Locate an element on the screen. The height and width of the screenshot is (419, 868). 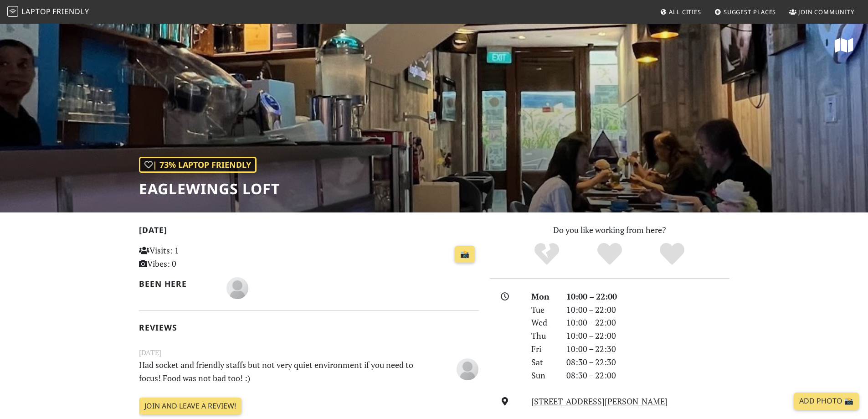
div: Thu is located at coordinates (543, 335).